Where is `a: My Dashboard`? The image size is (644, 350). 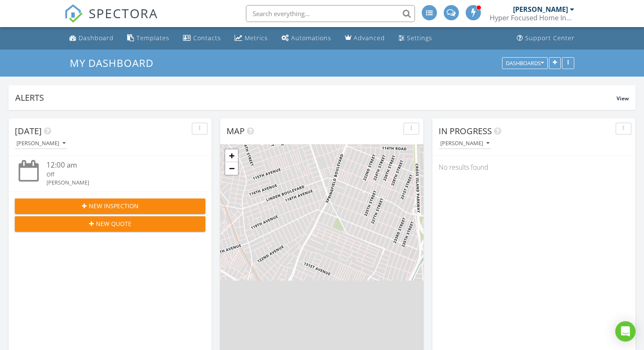 a: My Dashboard is located at coordinates (115, 63).